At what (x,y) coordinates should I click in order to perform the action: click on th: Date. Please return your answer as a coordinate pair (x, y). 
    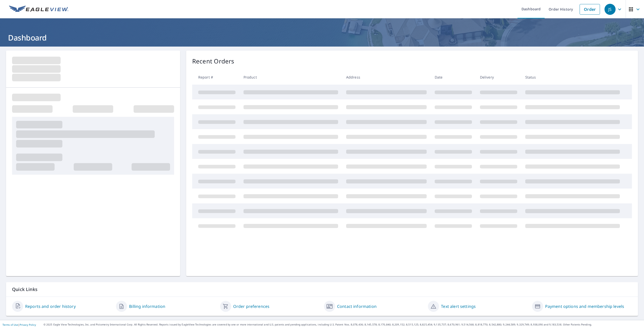
    Looking at the image, I should click on (453, 77).